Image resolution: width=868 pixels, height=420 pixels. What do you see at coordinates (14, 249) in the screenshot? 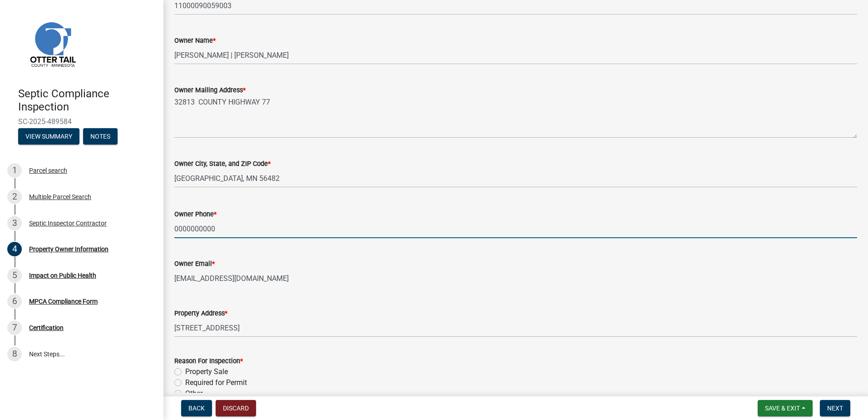
I see `div: 4` at bounding box center [14, 249].